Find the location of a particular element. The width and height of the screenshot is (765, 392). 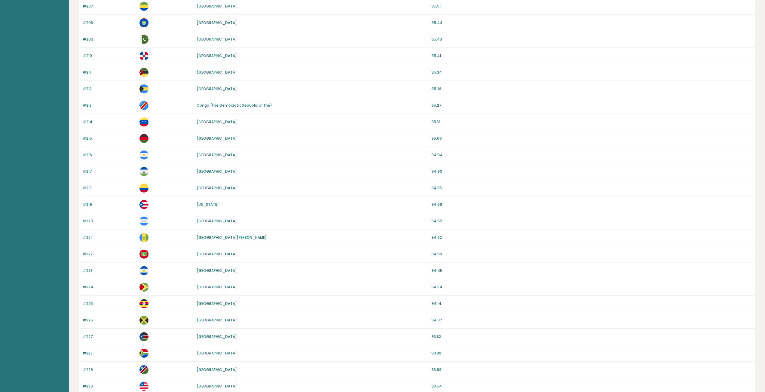

p: 94.94 is located at coordinates (591, 155).